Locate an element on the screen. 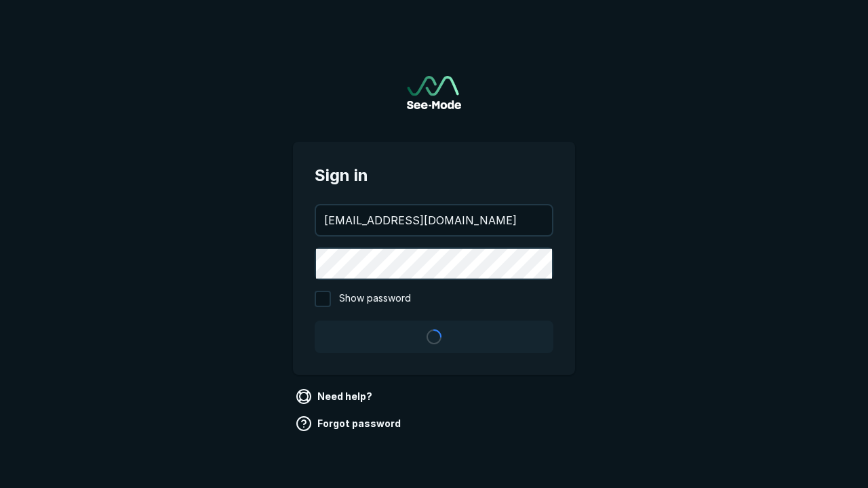 This screenshot has width=868, height=488. a: Need help? is located at coordinates (335, 397).